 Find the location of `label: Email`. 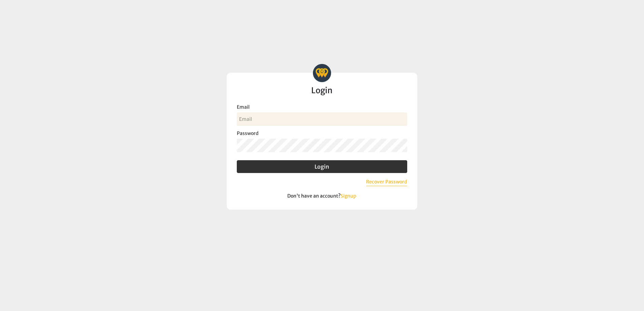

label: Email is located at coordinates (322, 107).